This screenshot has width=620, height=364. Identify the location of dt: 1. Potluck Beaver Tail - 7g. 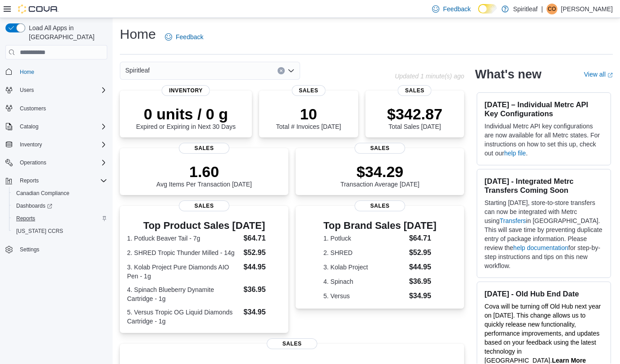
(183, 238).